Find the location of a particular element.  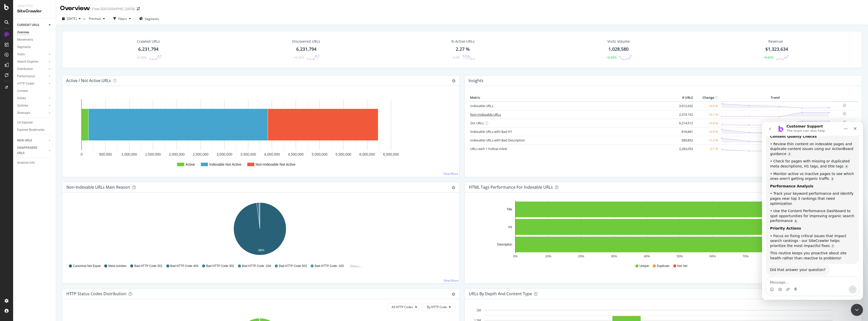

text: 5,000,000 is located at coordinates (319, 154).